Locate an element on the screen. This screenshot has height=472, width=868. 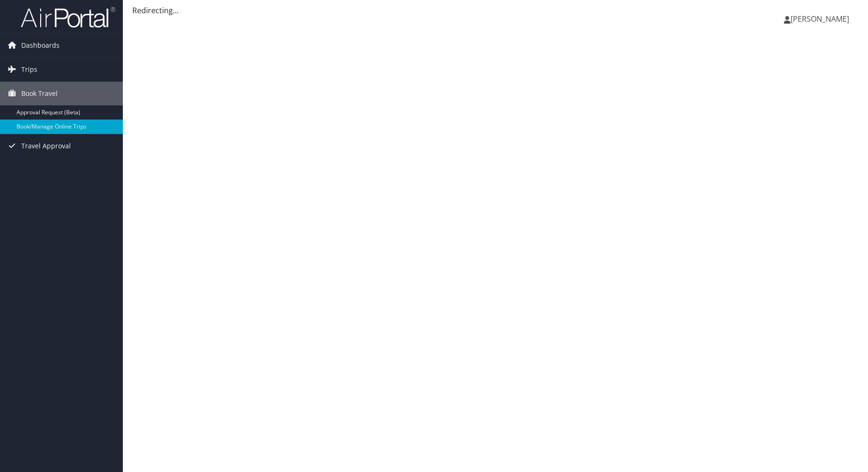
span: Trips is located at coordinates (29, 69).